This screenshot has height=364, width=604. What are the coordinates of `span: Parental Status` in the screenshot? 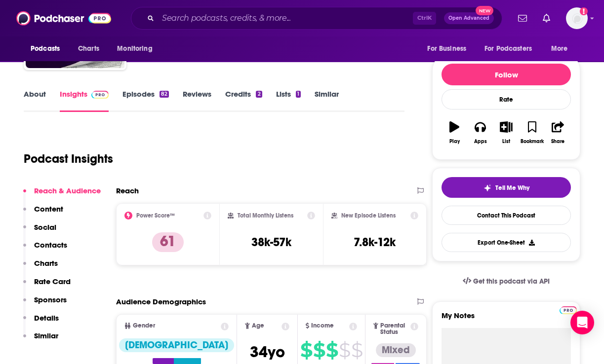 It's located at (394, 329).